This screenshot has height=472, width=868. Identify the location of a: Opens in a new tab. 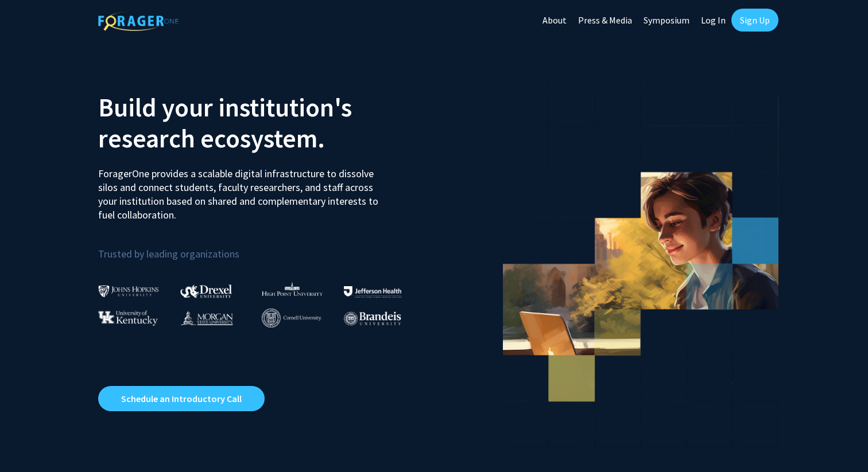
(181, 398).